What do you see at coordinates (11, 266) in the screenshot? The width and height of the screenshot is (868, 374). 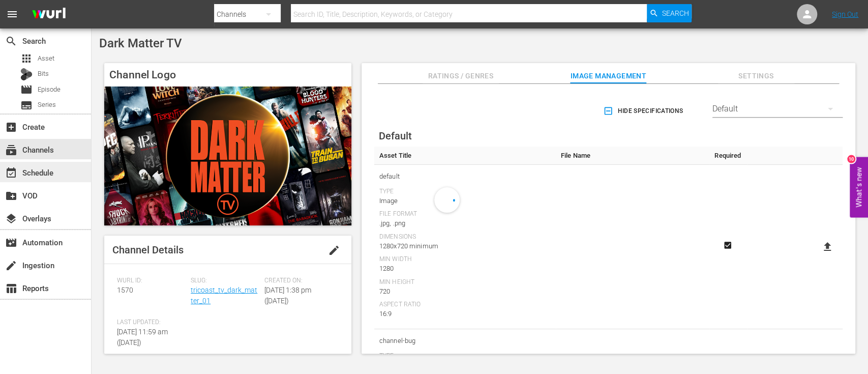 I see `span: Ingestion` at bounding box center [11, 266].